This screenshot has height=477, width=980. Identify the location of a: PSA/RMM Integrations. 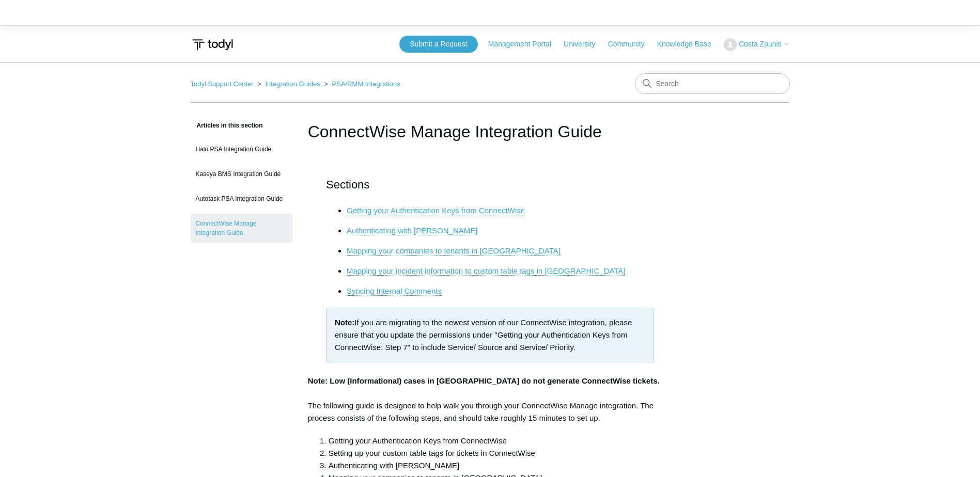
(367, 83).